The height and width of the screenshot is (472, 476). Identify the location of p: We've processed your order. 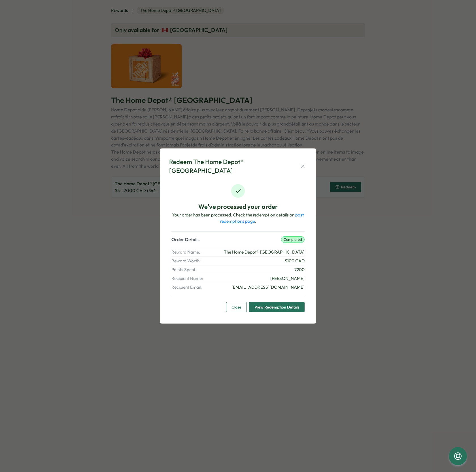
(238, 206).